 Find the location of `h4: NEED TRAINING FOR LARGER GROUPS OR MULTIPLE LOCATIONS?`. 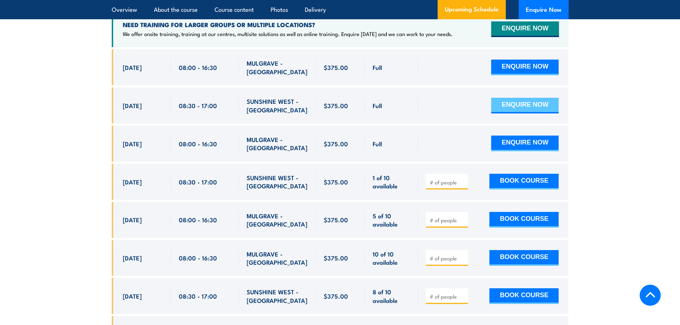

h4: NEED TRAINING FOR LARGER GROUPS OR MULTIPLE LOCATIONS? is located at coordinates (288, 25).